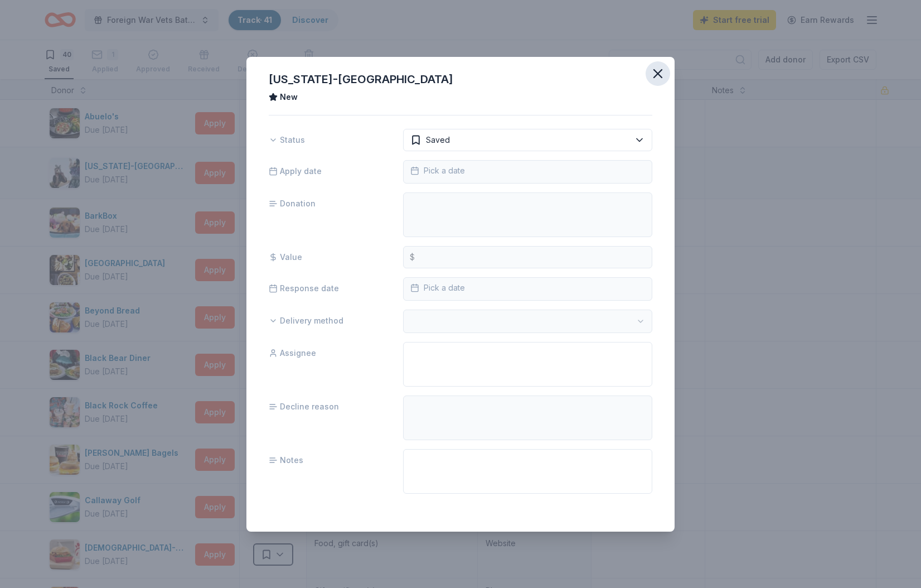 The width and height of the screenshot is (921, 588). Describe the element at coordinates (304, 406) in the screenshot. I see `span: Decline reason` at that location.